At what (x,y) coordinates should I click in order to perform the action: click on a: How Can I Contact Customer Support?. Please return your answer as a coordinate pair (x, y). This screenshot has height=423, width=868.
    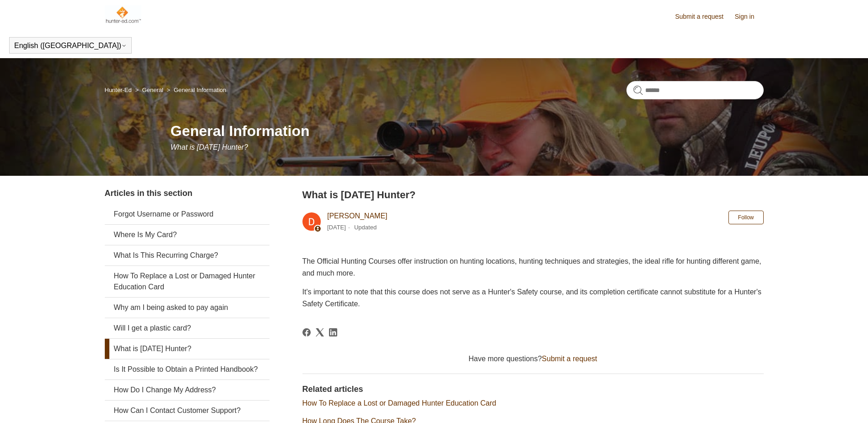
    Looking at the image, I should click on (187, 411).